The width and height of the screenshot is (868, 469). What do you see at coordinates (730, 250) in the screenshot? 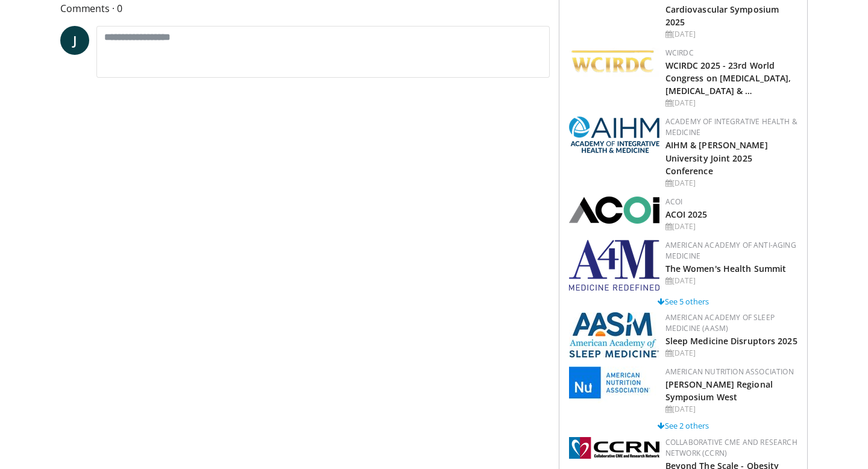
I see `a: American Academy of Anti-Aging Medicine` at bounding box center [730, 250].